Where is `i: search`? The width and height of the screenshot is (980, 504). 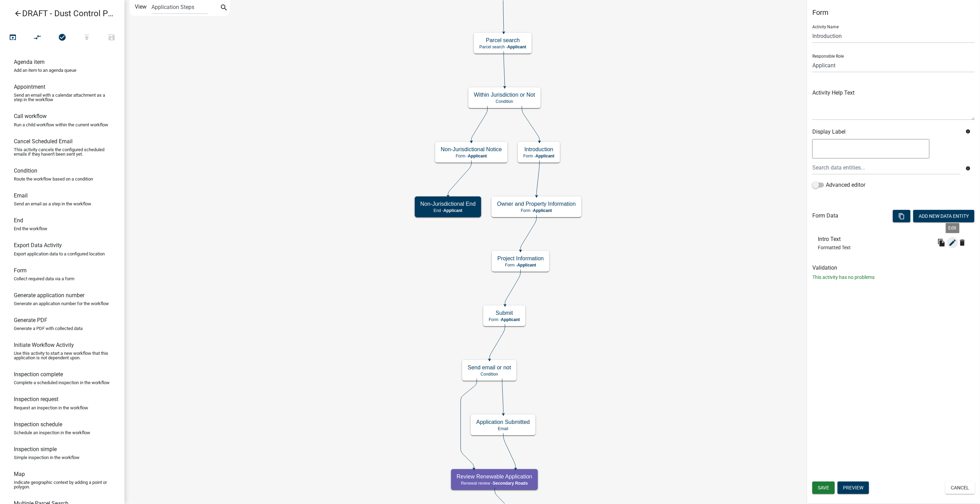
i: search is located at coordinates (224, 8).